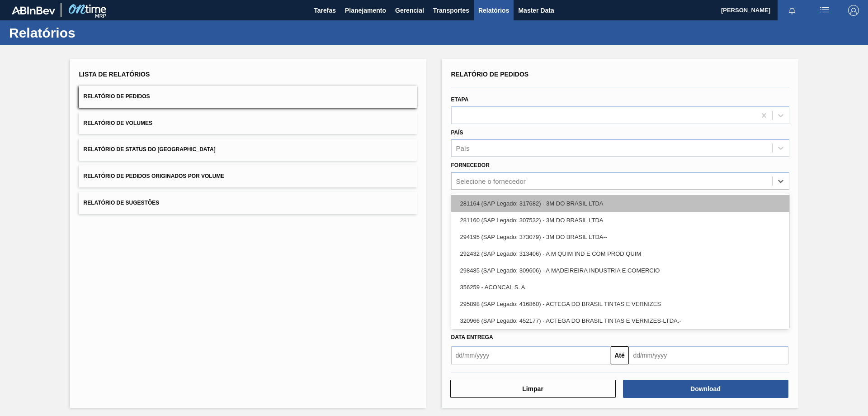  Describe the element at coordinates (621, 270) in the screenshot. I see `div: 298485 (SAP Legado: 309606) - A MADEIREIRA INDUSTRIA E COMERCIO` at that location.